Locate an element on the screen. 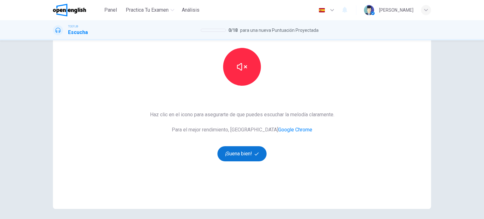 This screenshot has width=484, height=219. h1: Escucha is located at coordinates (78, 32).